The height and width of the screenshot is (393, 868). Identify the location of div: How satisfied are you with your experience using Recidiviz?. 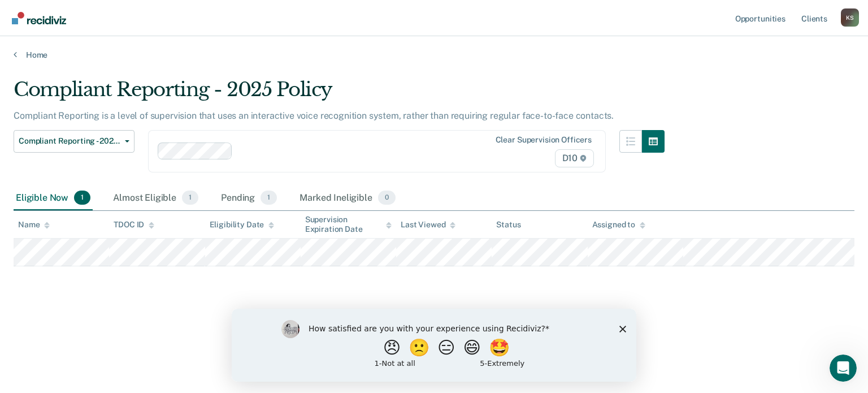
(207, 20).